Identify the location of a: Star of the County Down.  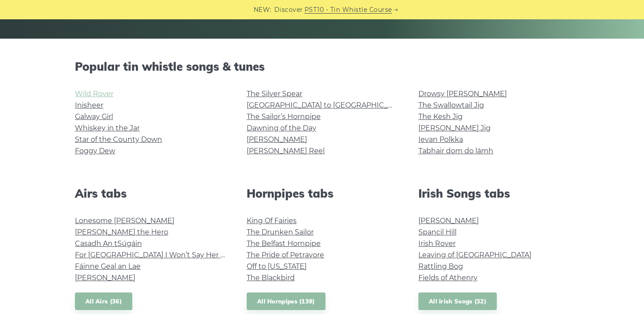
(118, 139).